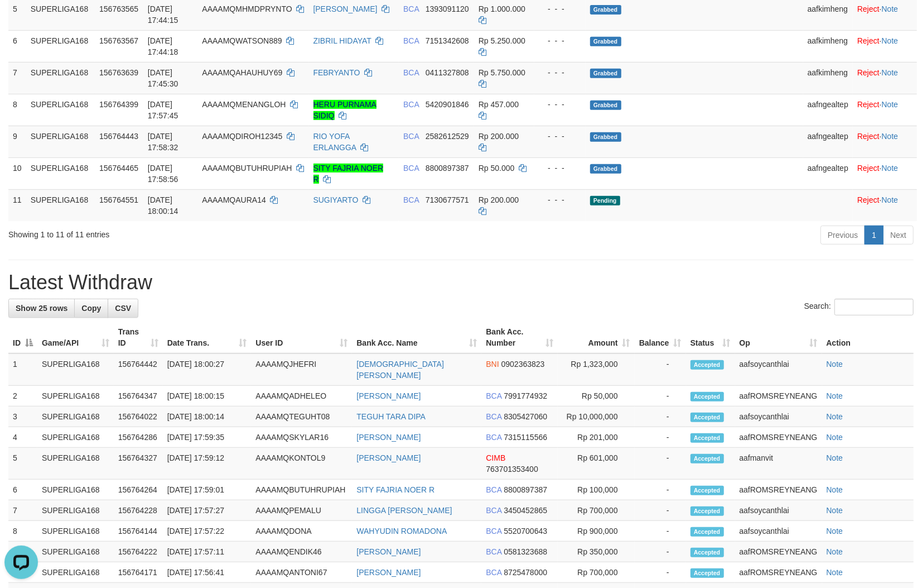 The height and width of the screenshot is (588, 922). Describe the element at coordinates (496, 458) in the screenshot. I see `span: CIMB` at that location.